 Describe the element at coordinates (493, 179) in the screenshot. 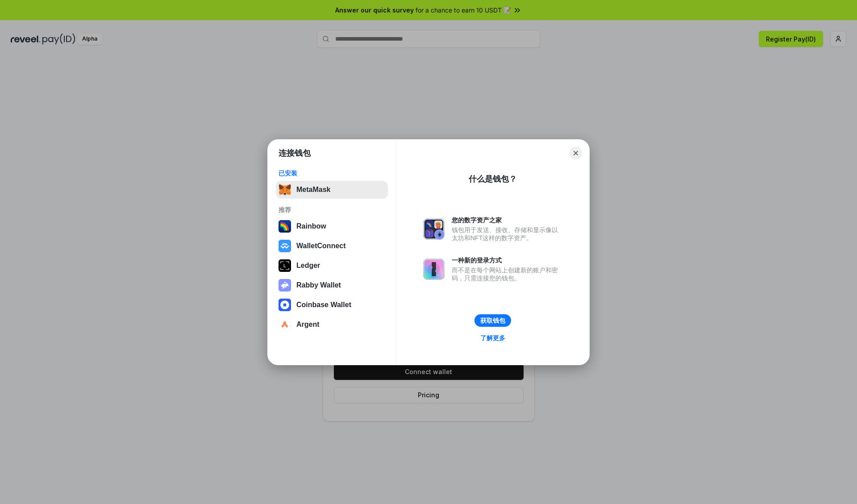

I see `div: 什么是钱包？` at that location.